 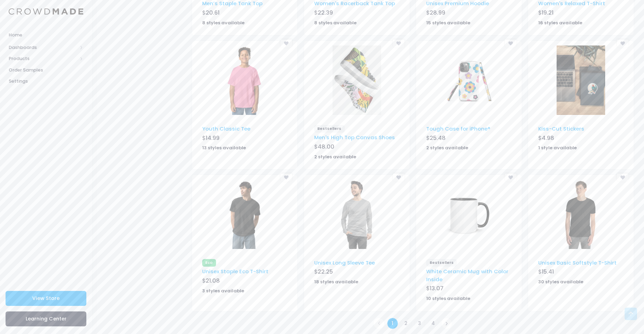 I want to click on img: Logo, so click(x=46, y=12).